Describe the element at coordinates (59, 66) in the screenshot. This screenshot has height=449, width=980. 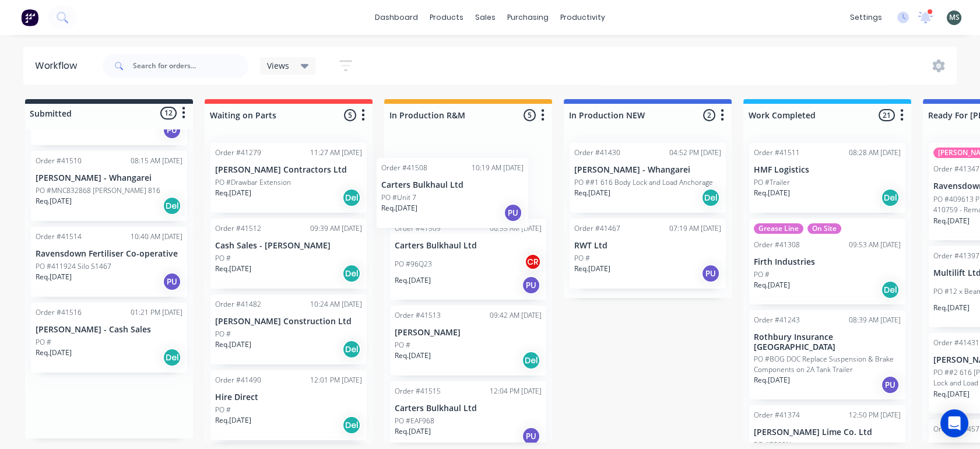
I see `div: Workflow` at that location.